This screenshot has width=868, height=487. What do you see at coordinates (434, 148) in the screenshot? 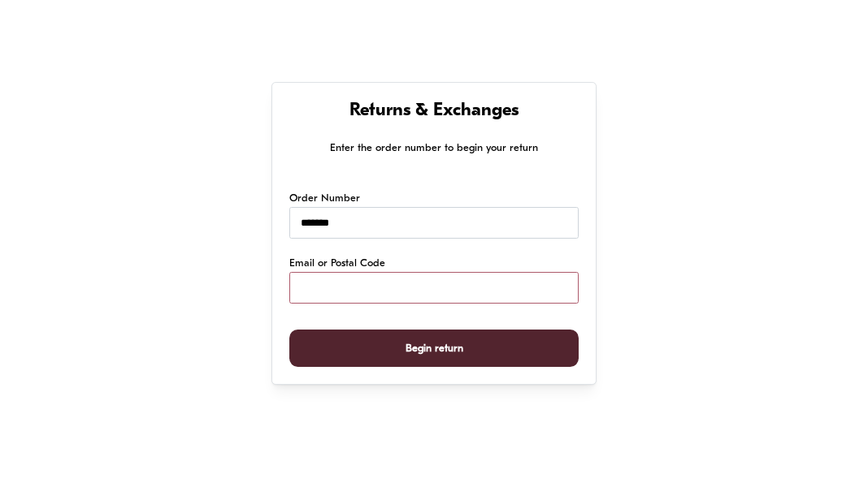
I see `p: Enter the order number to begin your return` at bounding box center [434, 148].